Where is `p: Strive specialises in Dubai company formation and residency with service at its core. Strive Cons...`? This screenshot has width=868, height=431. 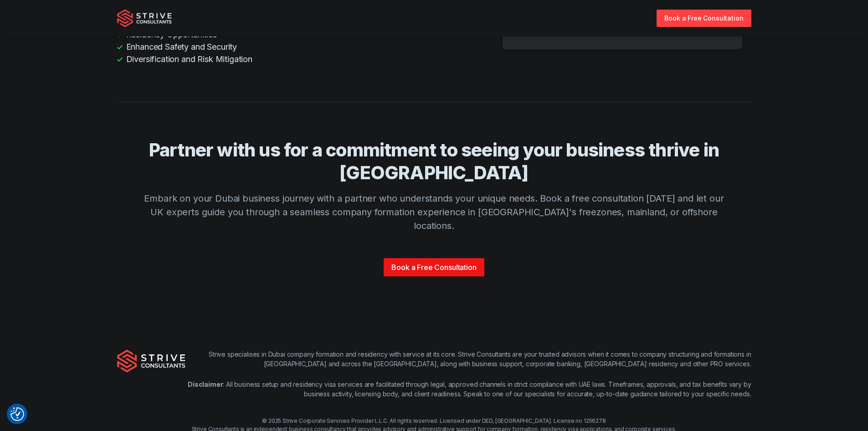
p: Strive specialises in Dubai company formation and residency with service at its core. Strive Cons... is located at coordinates (468, 359).